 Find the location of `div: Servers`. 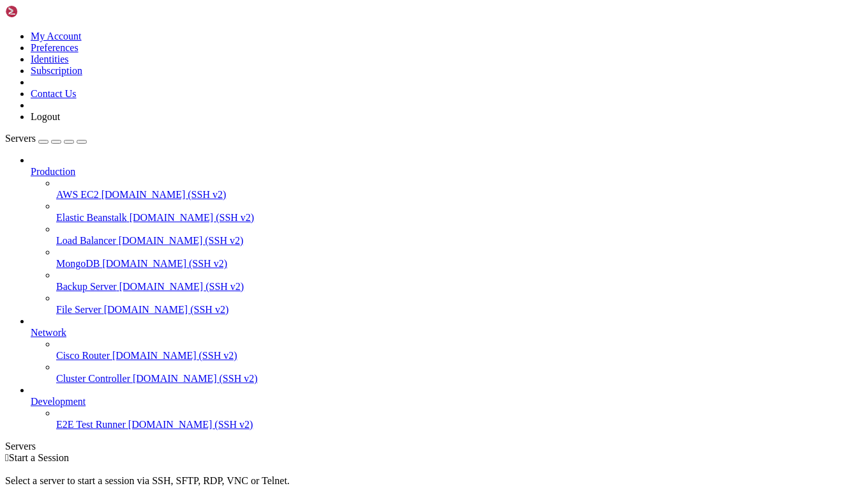

div: Servers is located at coordinates (434, 446).